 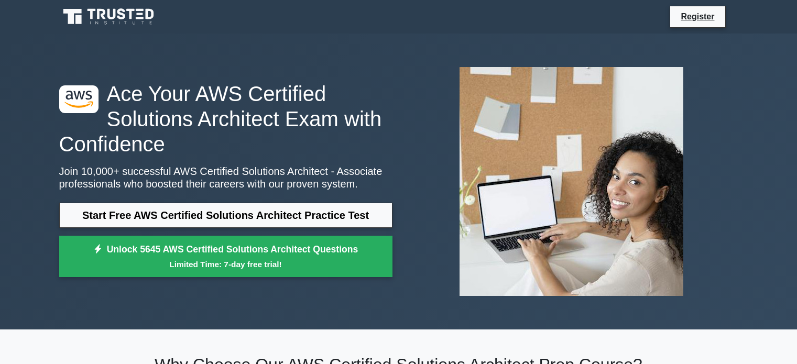 I want to click on a: Start Free AWS Certified Solutions Architect Practice Test, so click(x=226, y=215).